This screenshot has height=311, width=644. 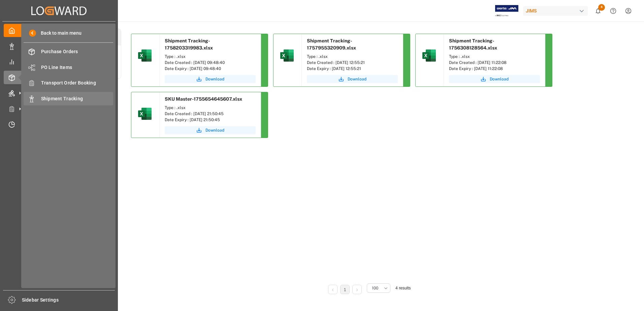 What do you see at coordinates (333, 289) in the screenshot?
I see `li: Previous Page` at bounding box center [333, 289].